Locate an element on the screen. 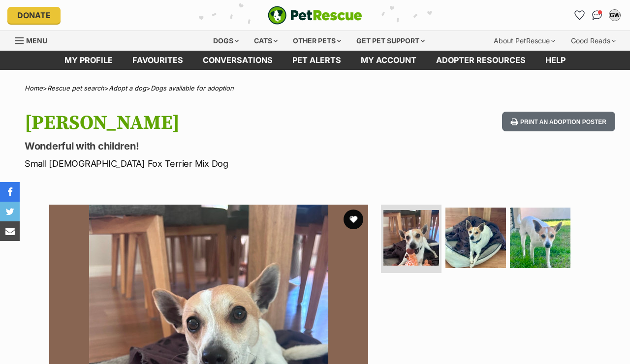 Image resolution: width=630 pixels, height=364 pixels. div: GW is located at coordinates (614, 15).